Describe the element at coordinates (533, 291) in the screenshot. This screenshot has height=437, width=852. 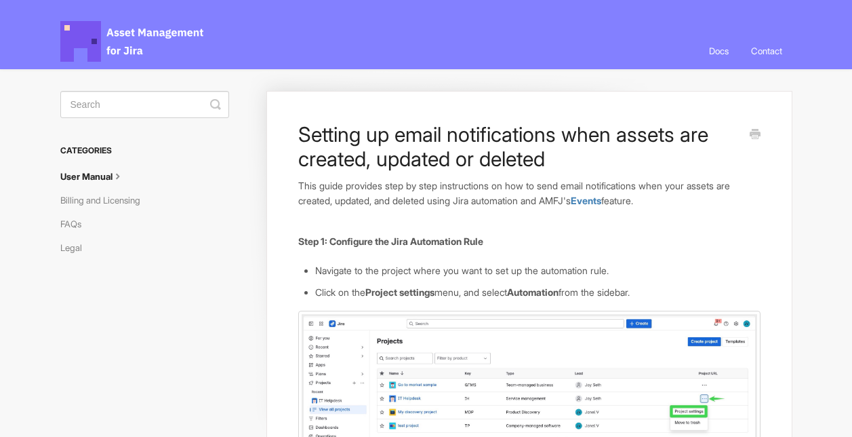
I see `b: Automation` at that location.